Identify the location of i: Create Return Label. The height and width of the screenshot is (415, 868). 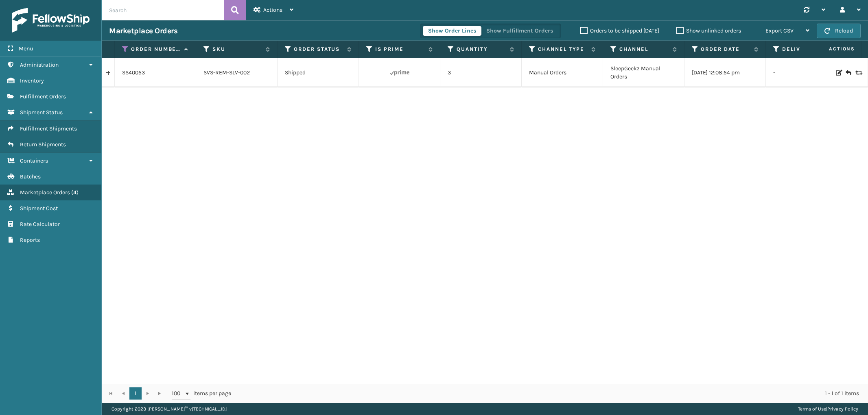
(848, 73).